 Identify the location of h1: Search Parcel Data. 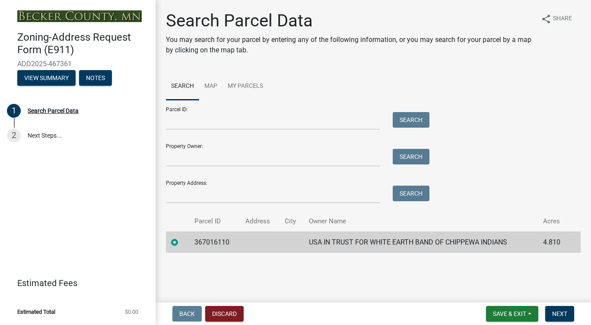
(350, 21).